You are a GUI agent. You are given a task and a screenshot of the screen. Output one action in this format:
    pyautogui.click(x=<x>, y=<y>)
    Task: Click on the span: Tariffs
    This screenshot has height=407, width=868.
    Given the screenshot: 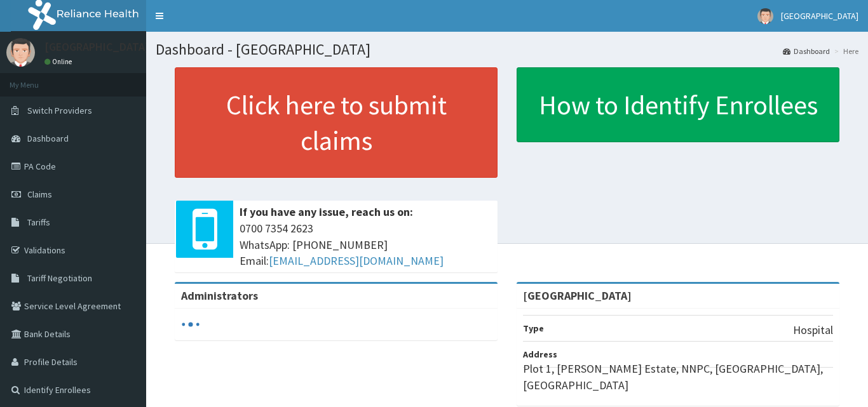 What is the action you would take?
    pyautogui.click(x=39, y=222)
    